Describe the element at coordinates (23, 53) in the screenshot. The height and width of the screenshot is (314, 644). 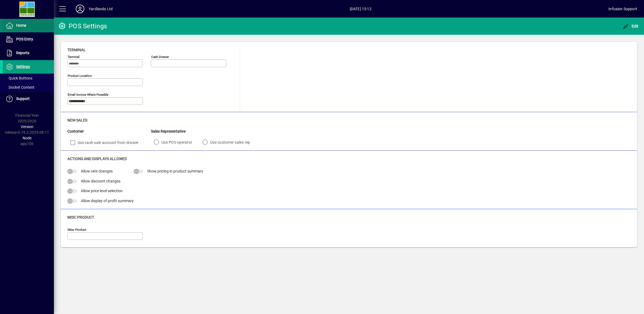
I see `span: Reports` at that location.